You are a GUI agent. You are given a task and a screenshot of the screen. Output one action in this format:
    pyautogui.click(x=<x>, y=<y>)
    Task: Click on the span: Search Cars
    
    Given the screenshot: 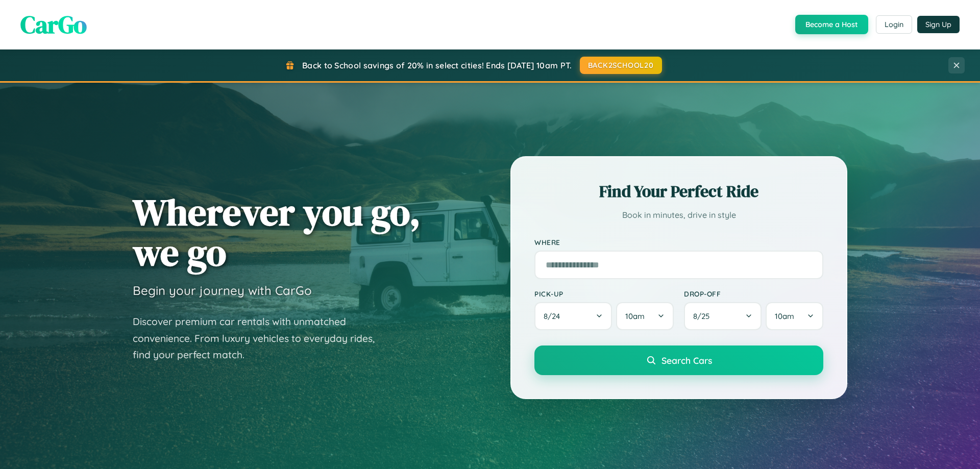 What is the action you would take?
    pyautogui.click(x=687, y=360)
    